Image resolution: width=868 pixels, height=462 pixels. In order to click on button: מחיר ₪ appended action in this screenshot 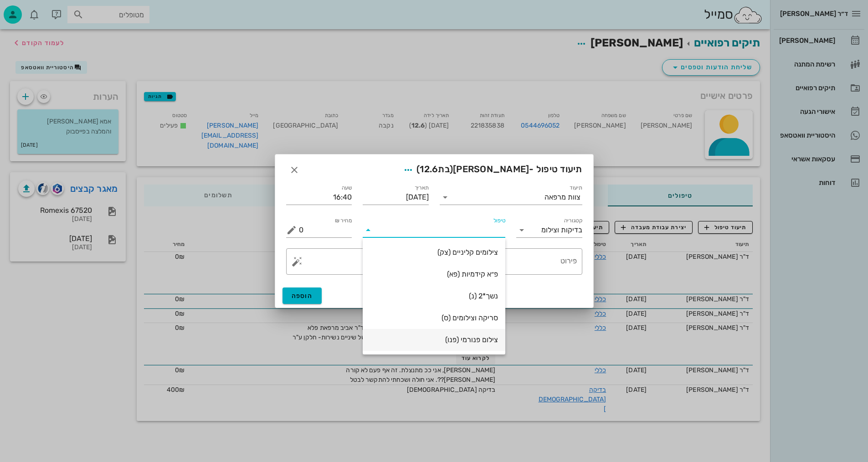, I will do `click(292, 230)`.